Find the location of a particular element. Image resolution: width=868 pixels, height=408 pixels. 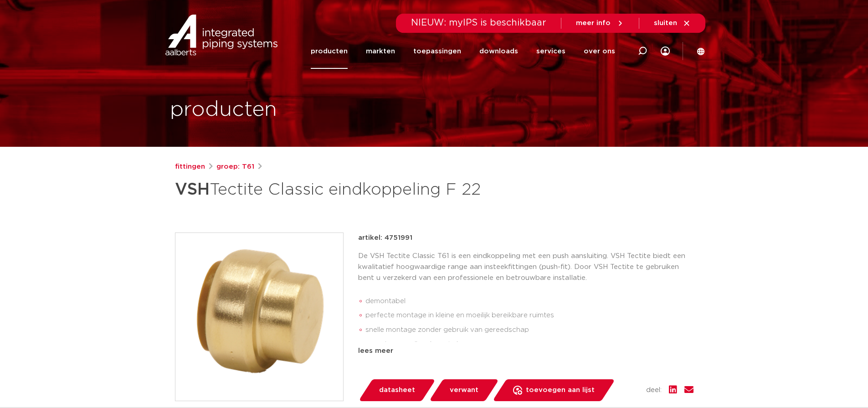

li: voorzien van alle relevante keuren is located at coordinates (530, 344).